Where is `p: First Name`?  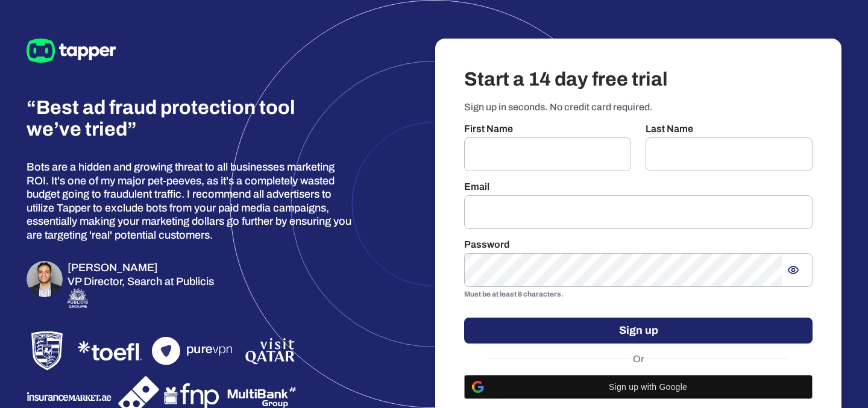
p: First Name is located at coordinates (548, 129).